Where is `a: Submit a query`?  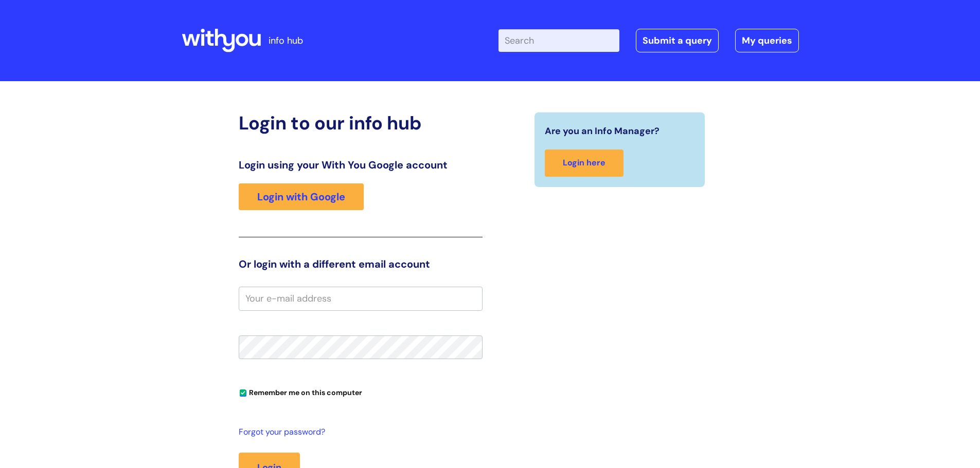 a: Submit a query is located at coordinates (677, 41).